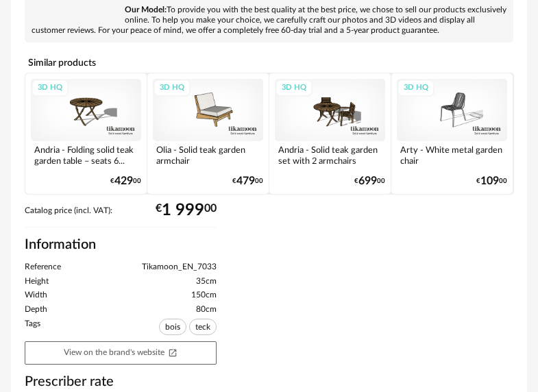  What do you see at coordinates (208, 155) in the screenshot?
I see `div: Olia - Solid teak garden armchair` at bounding box center [208, 155].